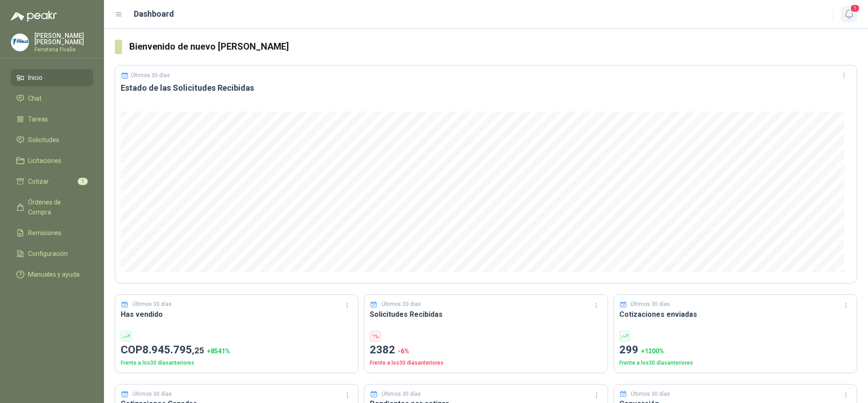 The height and width of the screenshot is (403, 868). What do you see at coordinates (218, 351) in the screenshot?
I see `span: + 8541 %` at bounding box center [218, 351].